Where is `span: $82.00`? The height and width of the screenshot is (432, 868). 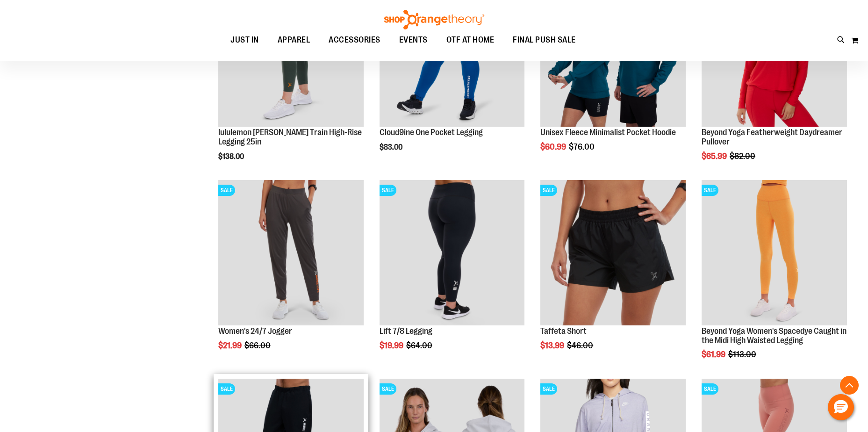 span: $82.00 is located at coordinates (743, 156).